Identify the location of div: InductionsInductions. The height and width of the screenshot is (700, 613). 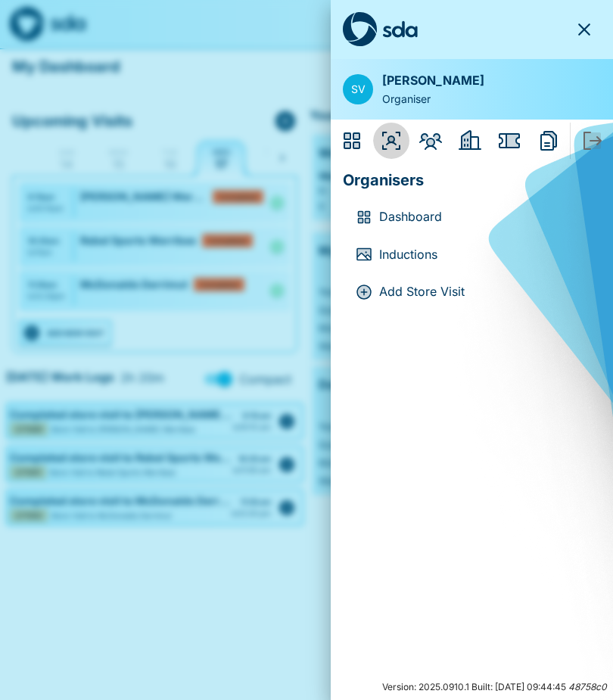
(471, 255).